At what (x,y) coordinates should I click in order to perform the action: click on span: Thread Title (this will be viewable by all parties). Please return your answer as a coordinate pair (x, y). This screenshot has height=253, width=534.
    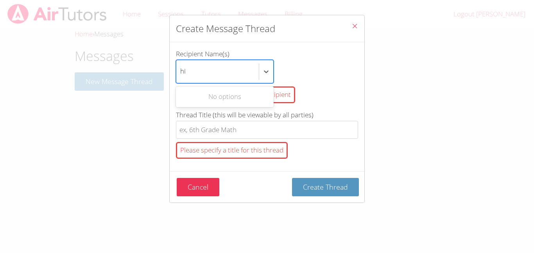
    Looking at the image, I should click on (245, 115).